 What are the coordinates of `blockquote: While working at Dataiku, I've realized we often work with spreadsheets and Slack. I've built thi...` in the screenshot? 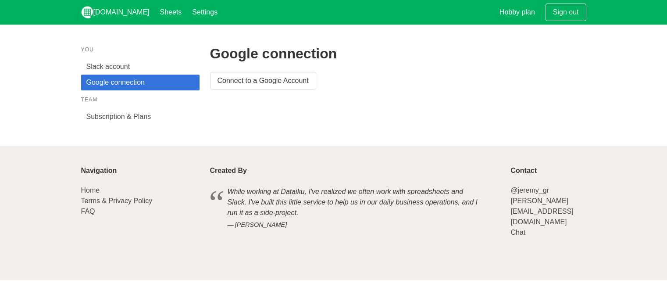 It's located at (355, 208).